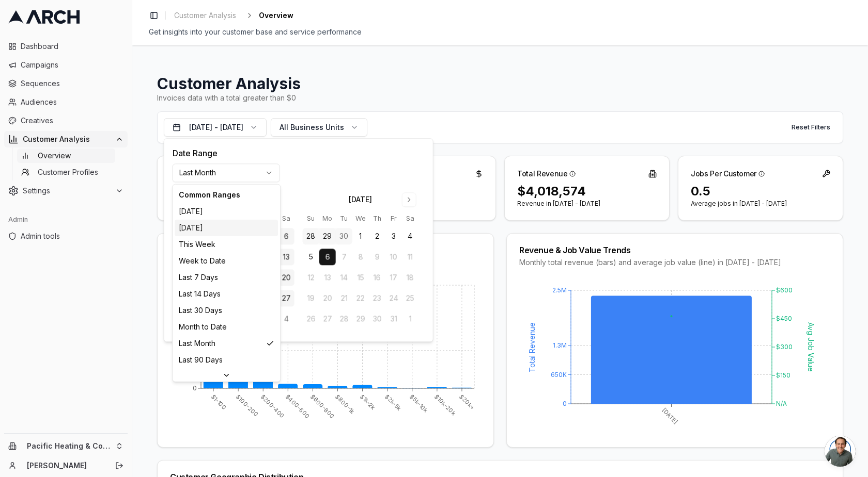  Describe the element at coordinates (226, 195) in the screenshot. I see `div: Common Ranges` at that location.